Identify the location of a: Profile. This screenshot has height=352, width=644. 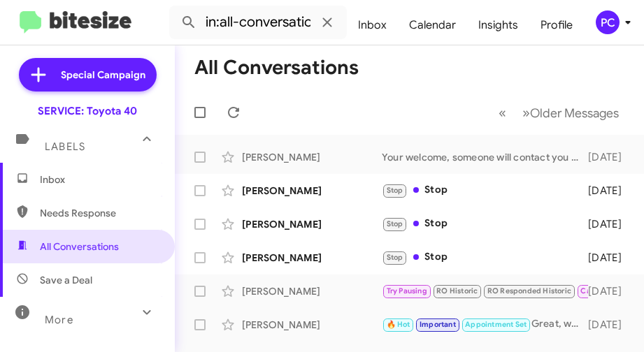
(556, 25).